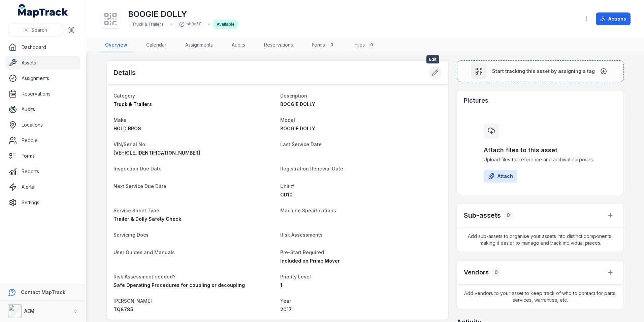 Image resolution: width=644 pixels, height=322 pixels. Describe the element at coordinates (281, 285) in the screenshot. I see `span: 1` at that location.